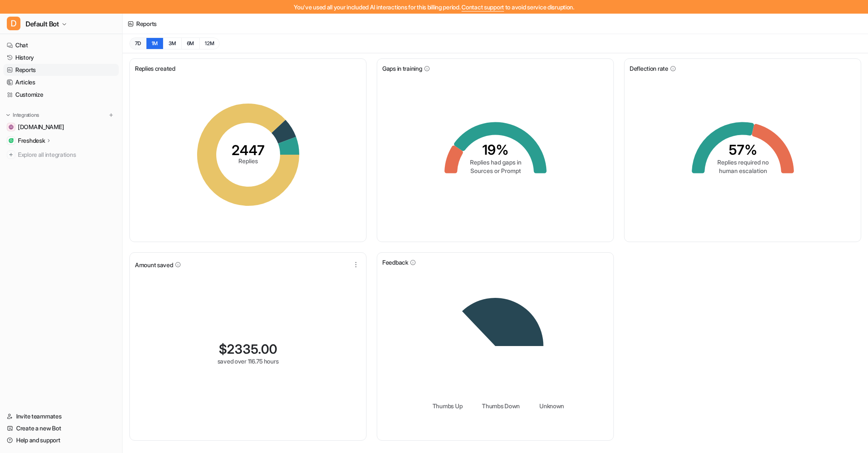  What do you see at coordinates (482, 7) in the screenshot?
I see `span: Contact support` at bounding box center [482, 7].